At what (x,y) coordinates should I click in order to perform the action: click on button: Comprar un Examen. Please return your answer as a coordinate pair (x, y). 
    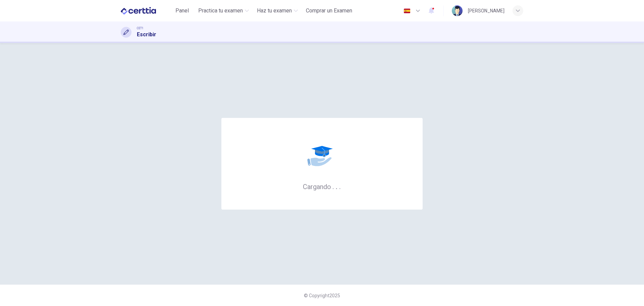
    Looking at the image, I should click on (329, 11).